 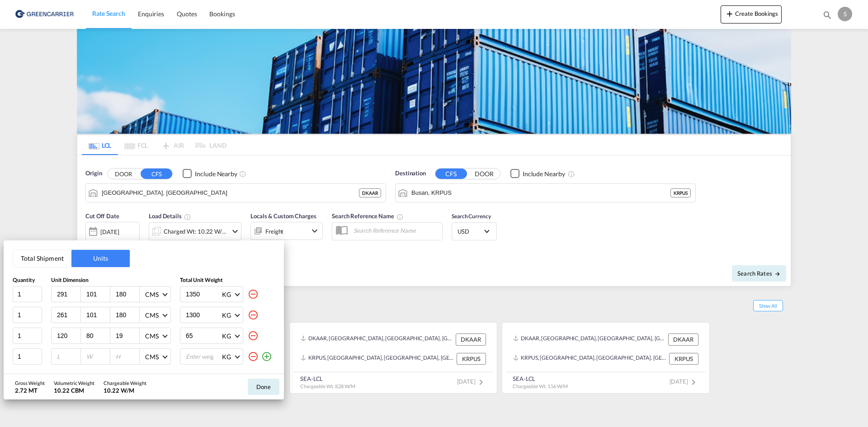 I want to click on button: Total Shipment, so click(x=42, y=258).